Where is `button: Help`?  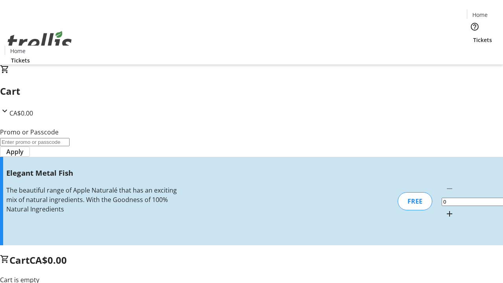
button: Help is located at coordinates (475, 27).